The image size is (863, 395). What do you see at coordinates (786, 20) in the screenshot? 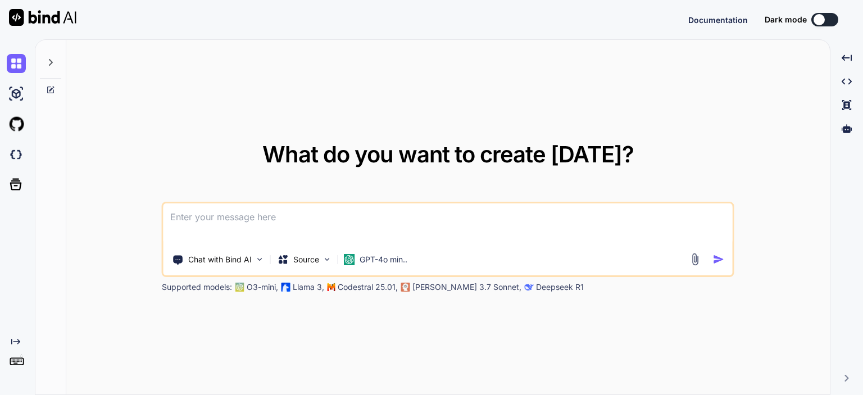
I see `span: Dark mode` at bounding box center [786, 20].